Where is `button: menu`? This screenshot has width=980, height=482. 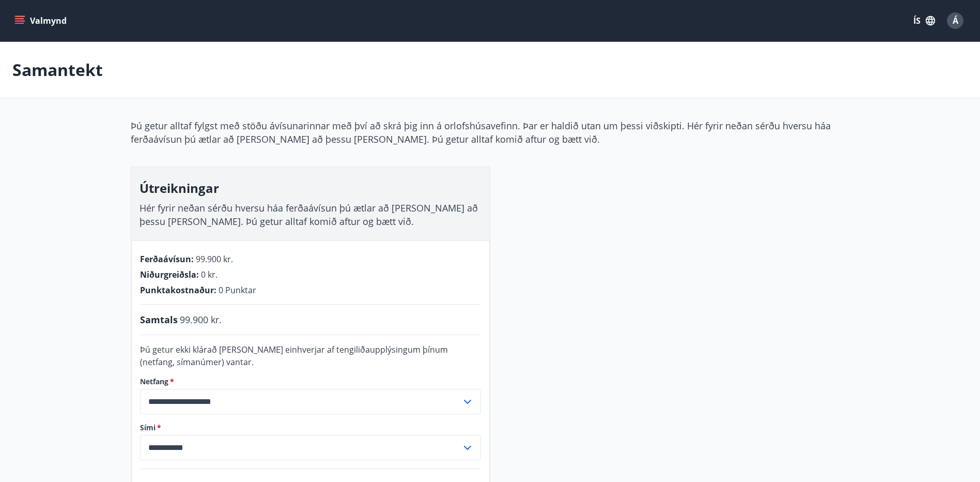
button: menu is located at coordinates (41, 21).